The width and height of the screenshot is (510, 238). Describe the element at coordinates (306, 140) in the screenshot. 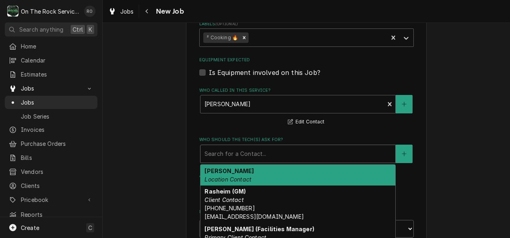

I see `label: Who should the tech(s) ask for?` at that location.